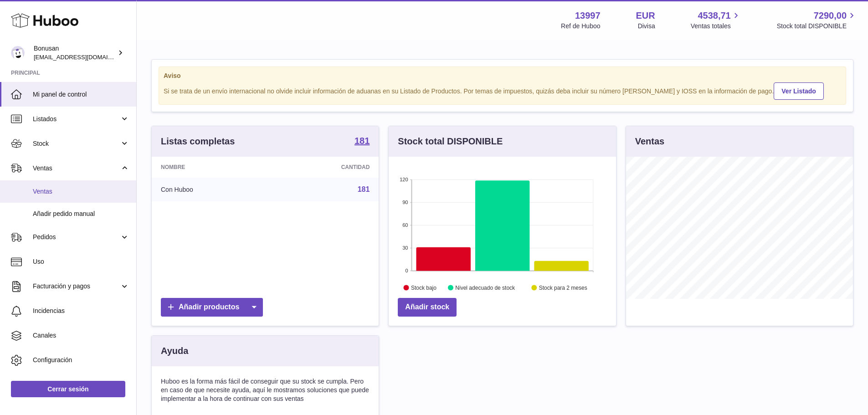 The image size is (868, 415). I want to click on text: 120, so click(403, 180).